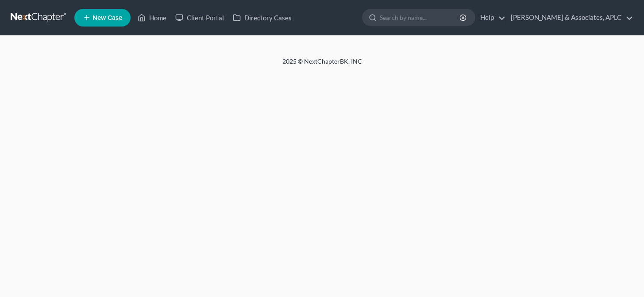  Describe the element at coordinates (322, 65) in the screenshot. I see `div: 2025 © NextChapterBK, INC` at that location.